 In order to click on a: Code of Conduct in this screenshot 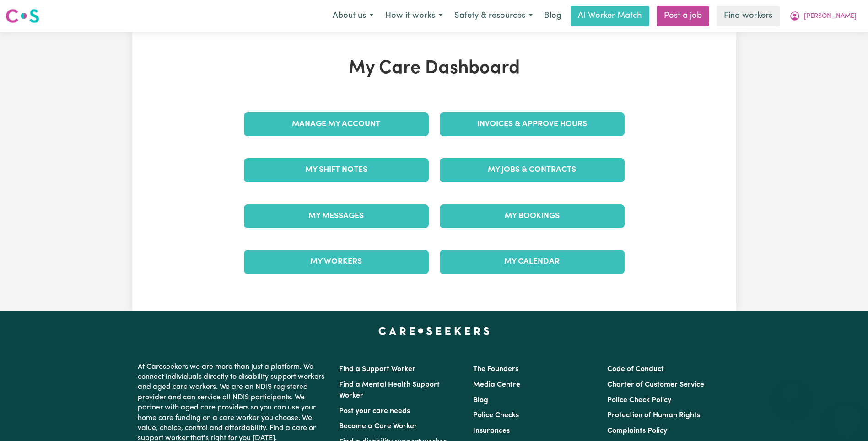, I will do `click(635, 370)`.